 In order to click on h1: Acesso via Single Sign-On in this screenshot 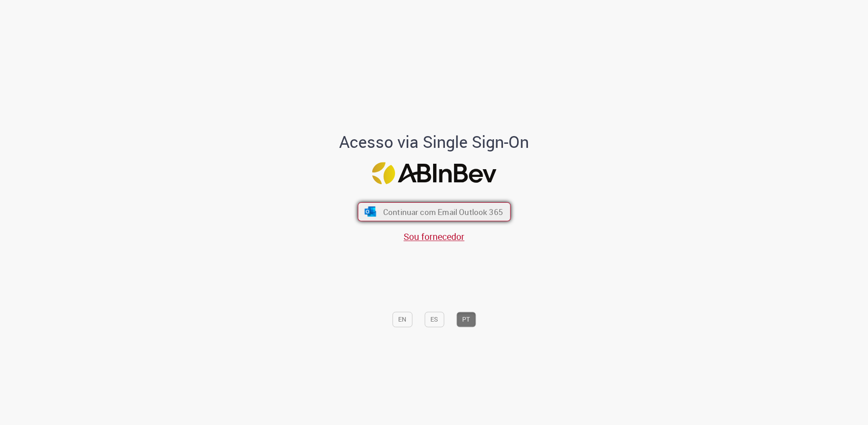, I will do `click(434, 143)`.